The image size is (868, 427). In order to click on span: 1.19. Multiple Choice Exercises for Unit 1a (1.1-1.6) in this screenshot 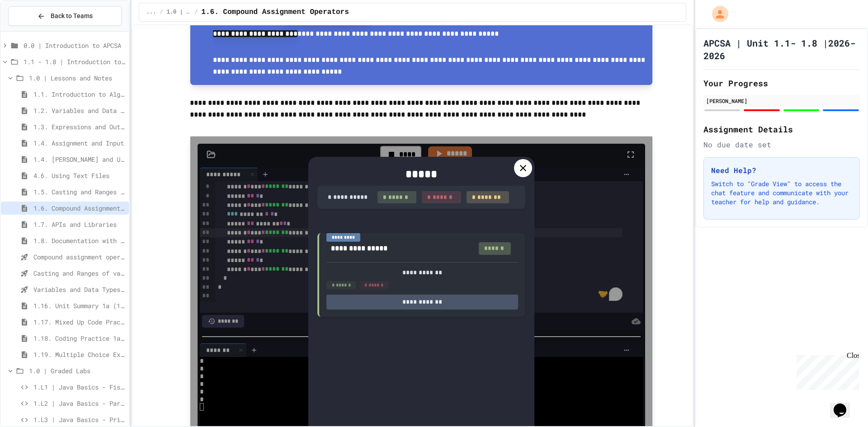, I will do `click(79, 354)`.